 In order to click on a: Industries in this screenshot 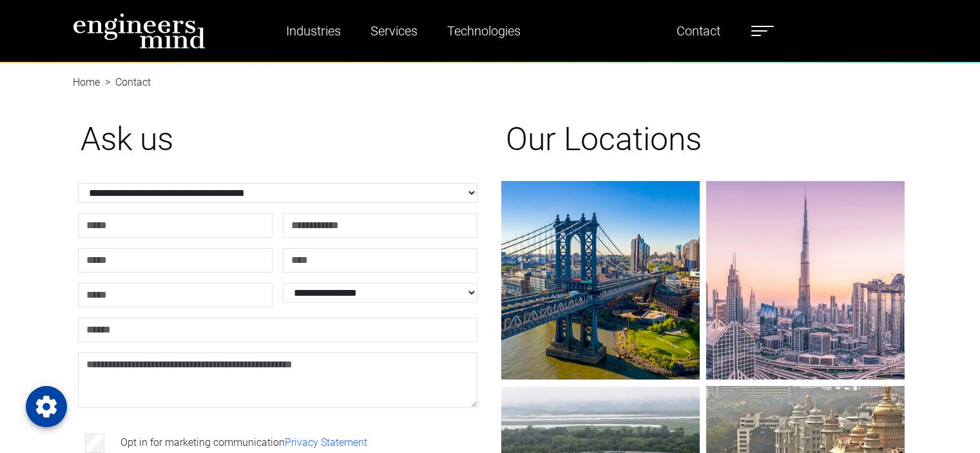, I will do `click(313, 31)`.